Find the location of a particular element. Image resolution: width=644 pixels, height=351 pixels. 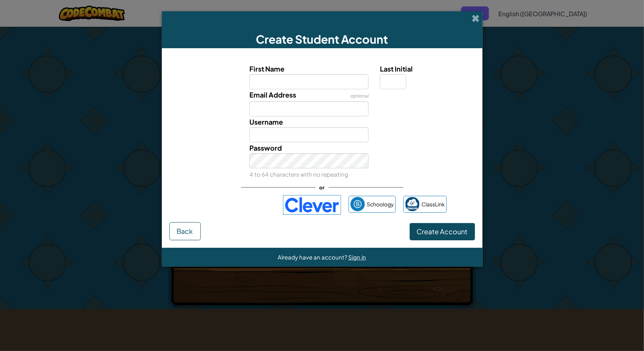

button: Back is located at coordinates (185, 232).